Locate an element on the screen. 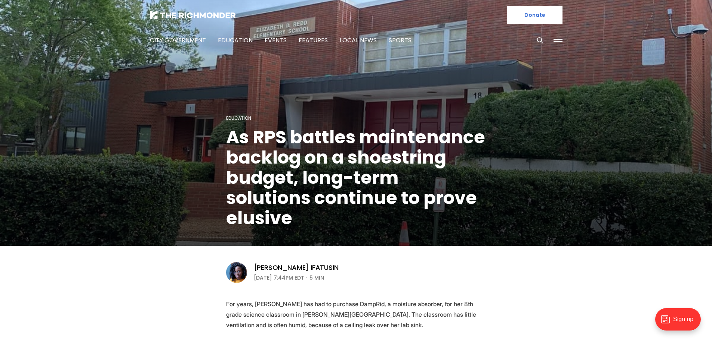  a: Local News is located at coordinates (358, 40).